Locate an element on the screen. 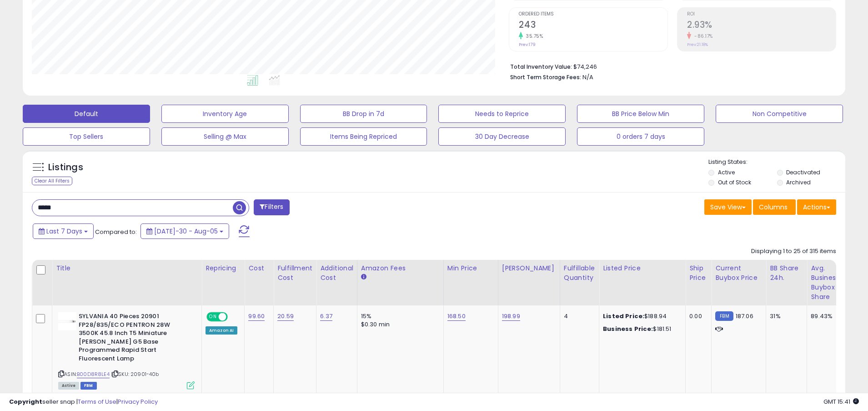 The image size is (868, 411). strong: Copyright is located at coordinates (25, 401).